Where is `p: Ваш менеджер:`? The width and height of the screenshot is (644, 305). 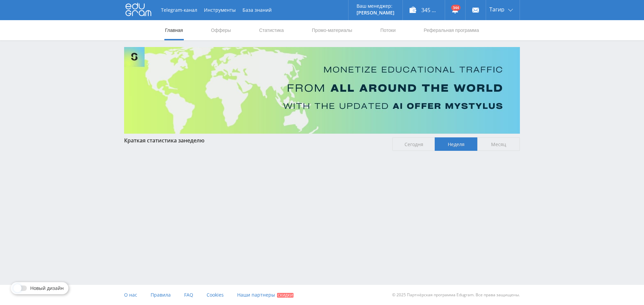 p: Ваш менеджер: is located at coordinates (375, 6).